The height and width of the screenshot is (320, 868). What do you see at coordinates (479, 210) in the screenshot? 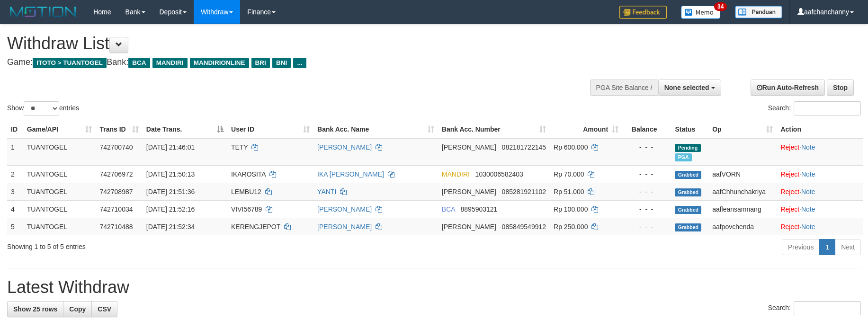
I see `span: Copy 8895903121 to clipboard` at bounding box center [479, 210].